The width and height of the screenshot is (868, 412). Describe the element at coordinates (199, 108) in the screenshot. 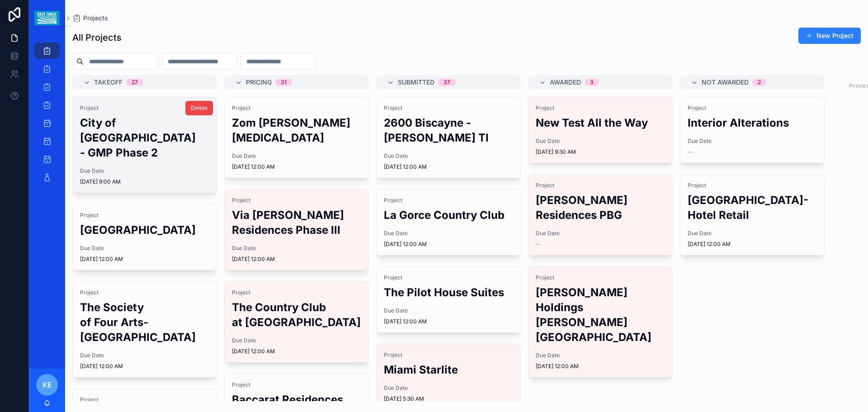

I see `span: Delete` at that location.